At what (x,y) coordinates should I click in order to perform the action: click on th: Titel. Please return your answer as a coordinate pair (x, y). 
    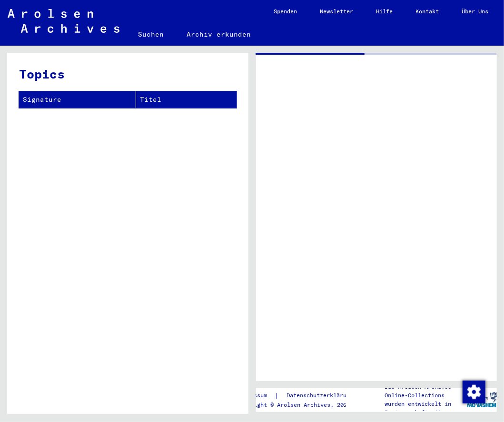
    Looking at the image, I should click on (186, 100).